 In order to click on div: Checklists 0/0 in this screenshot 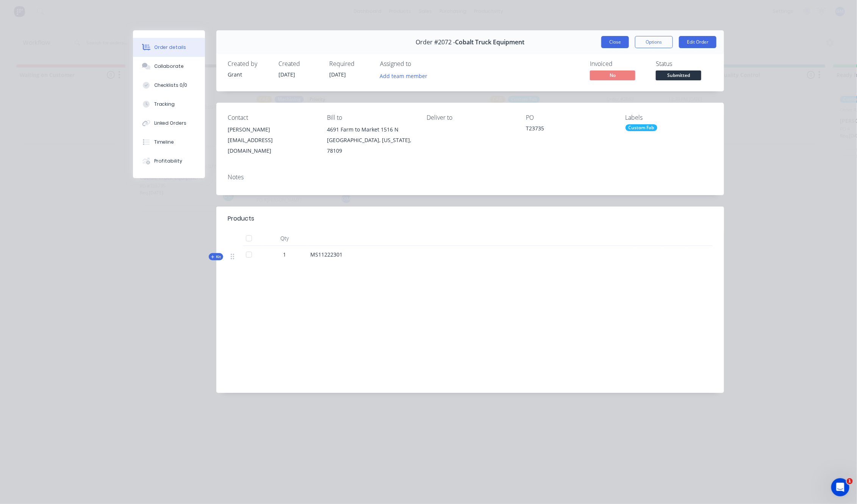, I will do `click(171, 85)`.